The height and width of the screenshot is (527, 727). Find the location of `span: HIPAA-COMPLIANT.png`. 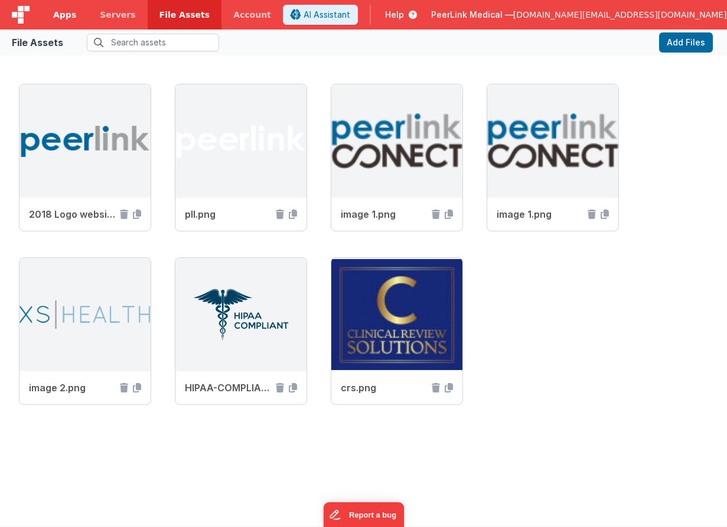

span: HIPAA-COMPLIANT.png is located at coordinates (228, 388).